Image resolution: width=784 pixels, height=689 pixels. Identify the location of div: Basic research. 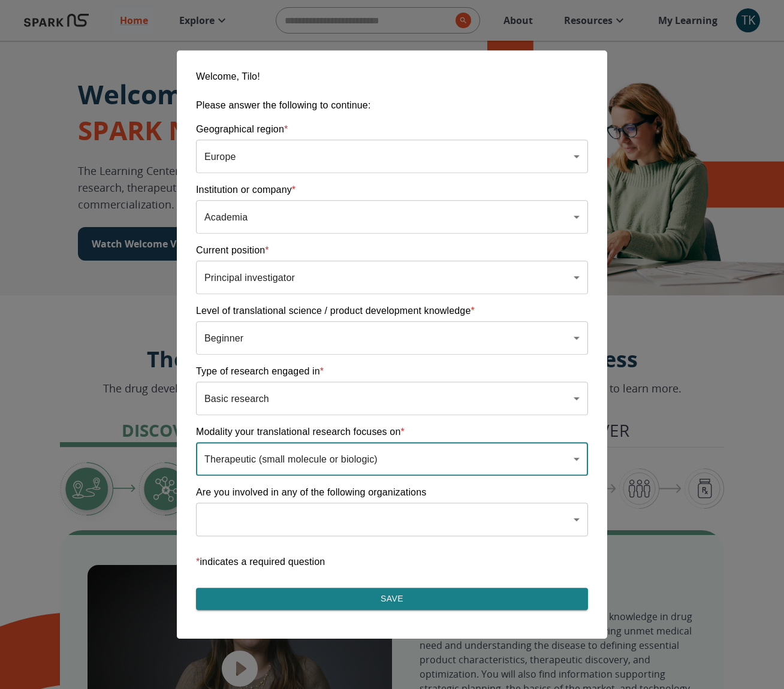
(392, 399).